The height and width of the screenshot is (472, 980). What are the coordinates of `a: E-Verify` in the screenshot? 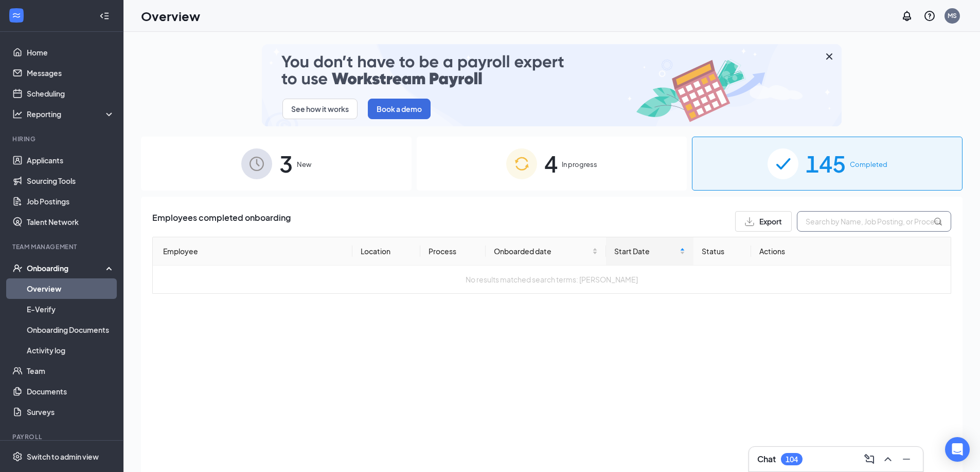 It's located at (71, 309).